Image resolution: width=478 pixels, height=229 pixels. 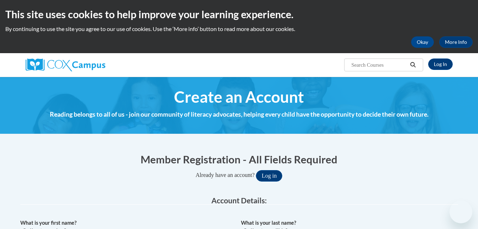 I want to click on a: Cox Campus, so click(x=66, y=65).